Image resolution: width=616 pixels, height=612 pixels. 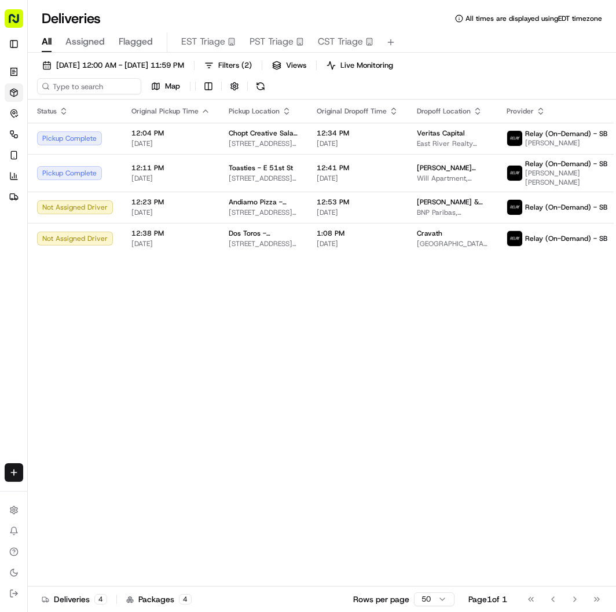 I want to click on span: 12:53 PM, so click(x=357, y=202).